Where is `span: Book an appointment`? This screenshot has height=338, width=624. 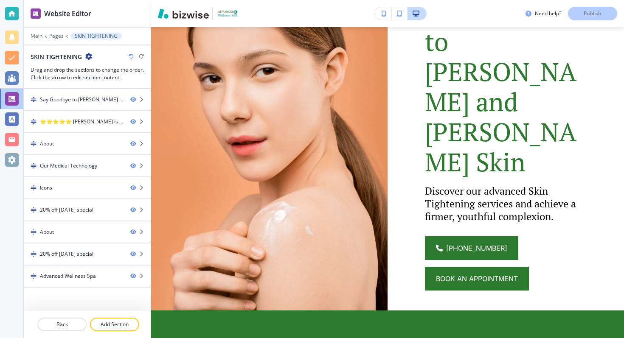
span: Book an appointment is located at coordinates (476, 279).